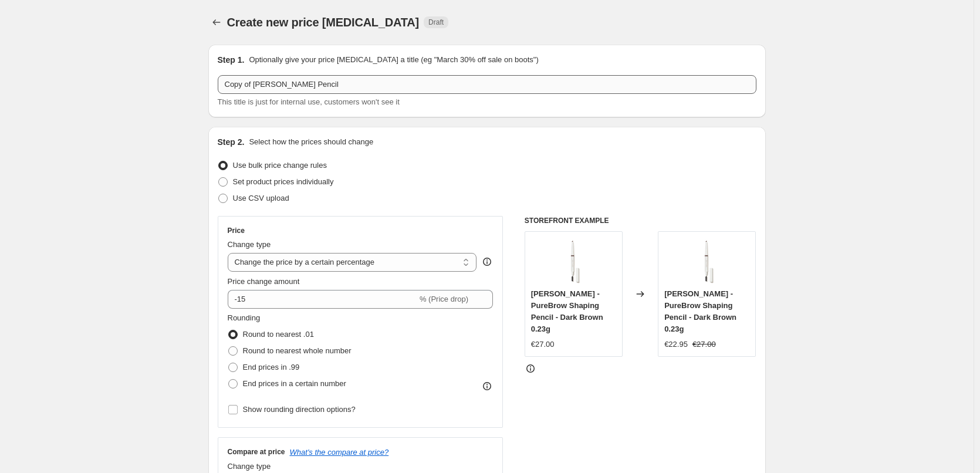  What do you see at coordinates (216, 22) in the screenshot?
I see `button: Price change jobs` at bounding box center [216, 22].